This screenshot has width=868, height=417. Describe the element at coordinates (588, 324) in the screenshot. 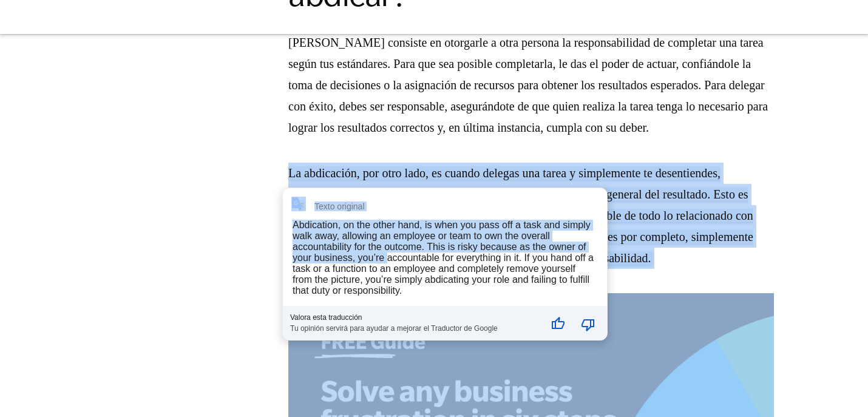

I see `button: Mala traducción` at that location.